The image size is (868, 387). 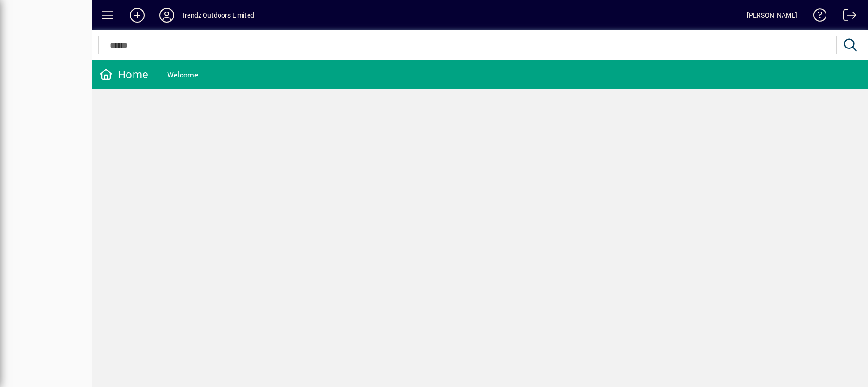 I want to click on a: Logout, so click(x=846, y=17).